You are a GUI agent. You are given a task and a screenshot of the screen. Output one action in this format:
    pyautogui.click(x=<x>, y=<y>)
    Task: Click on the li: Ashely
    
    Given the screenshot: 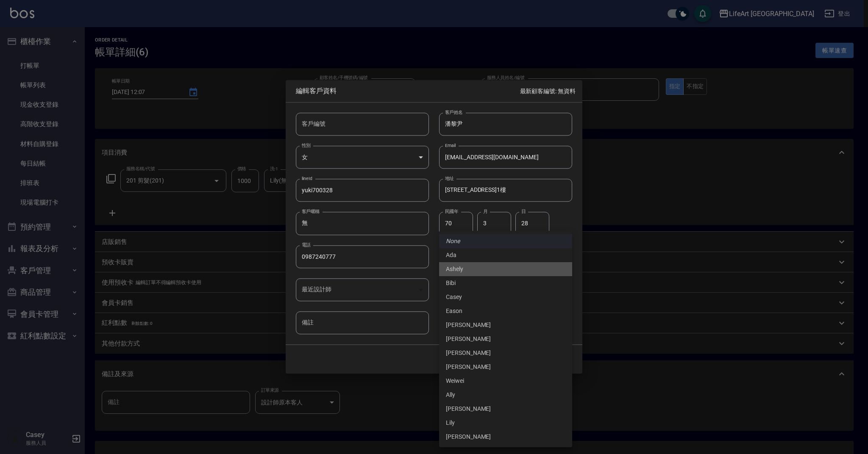 What is the action you would take?
    pyautogui.click(x=505, y=269)
    